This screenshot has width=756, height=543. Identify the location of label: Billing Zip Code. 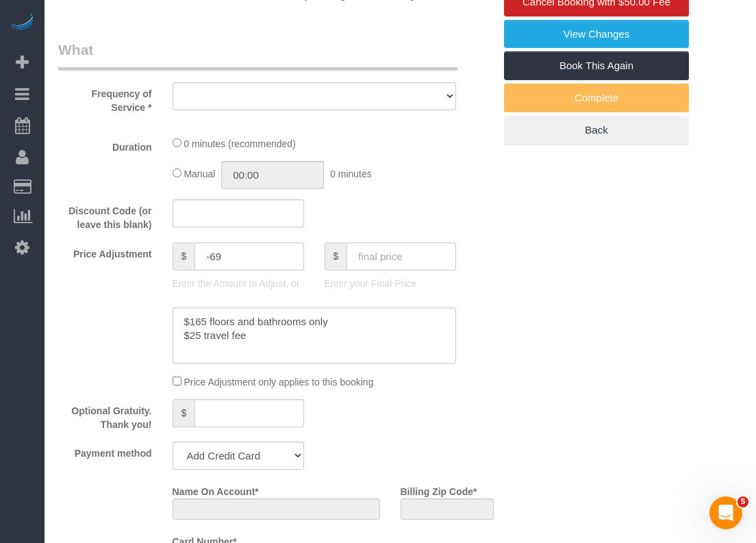
(439, 489).